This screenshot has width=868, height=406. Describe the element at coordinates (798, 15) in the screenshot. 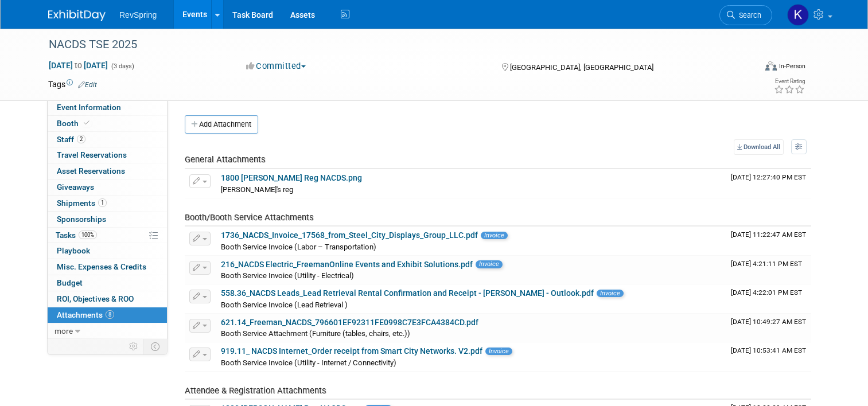

I see `img: Kelsey Culver` at that location.